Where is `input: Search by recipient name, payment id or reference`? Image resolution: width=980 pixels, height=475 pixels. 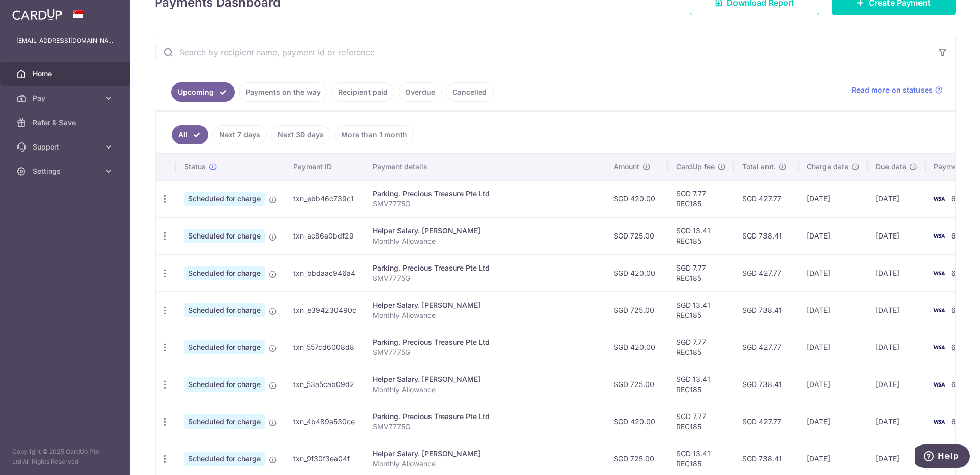
input: Search by recipient name, payment id or reference is located at coordinates (543, 52).